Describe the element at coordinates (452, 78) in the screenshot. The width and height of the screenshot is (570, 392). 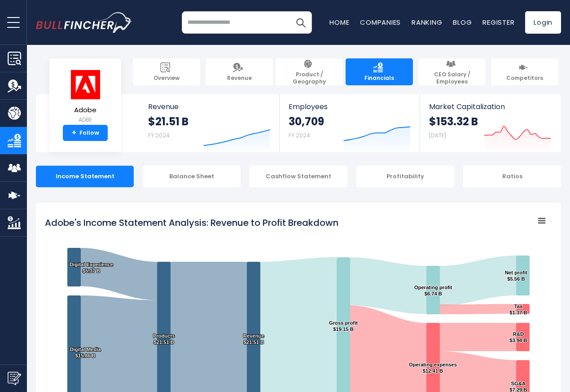
I see `span: CEO Salary / Employees` at that location.